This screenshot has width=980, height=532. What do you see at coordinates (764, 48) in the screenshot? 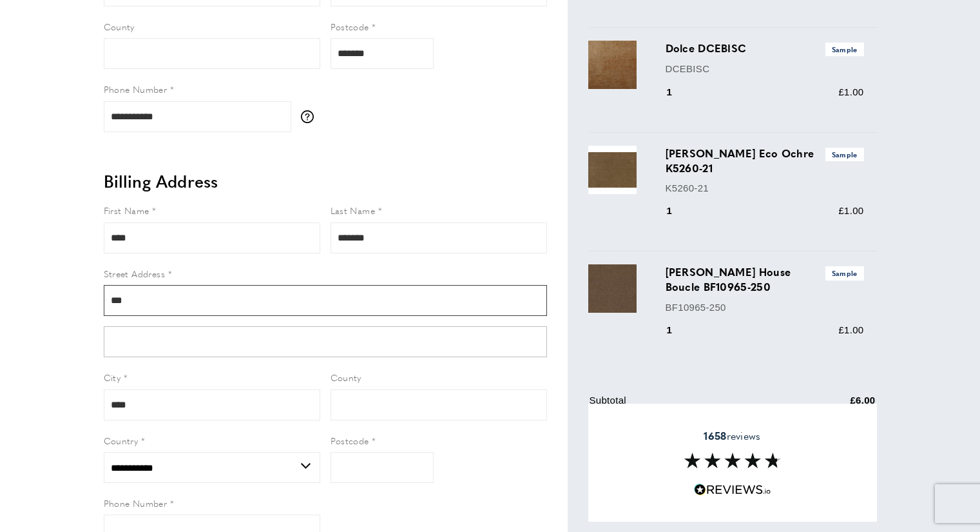
I see `h3: Dolce DCEBISC` at bounding box center [764, 48].